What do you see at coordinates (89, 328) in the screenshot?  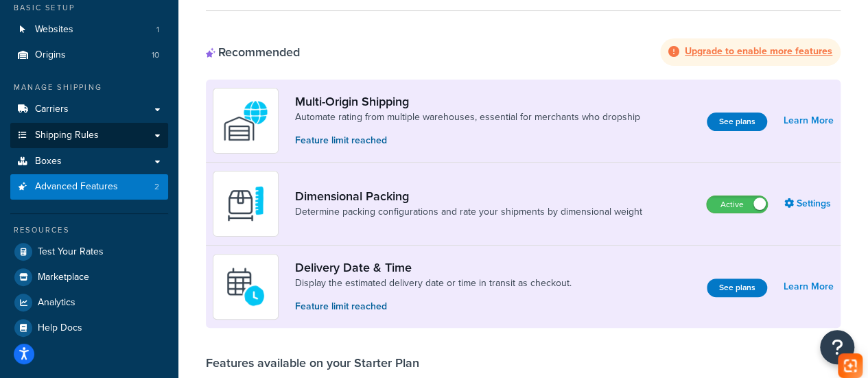 I see `a: Help Docs` at bounding box center [89, 328].